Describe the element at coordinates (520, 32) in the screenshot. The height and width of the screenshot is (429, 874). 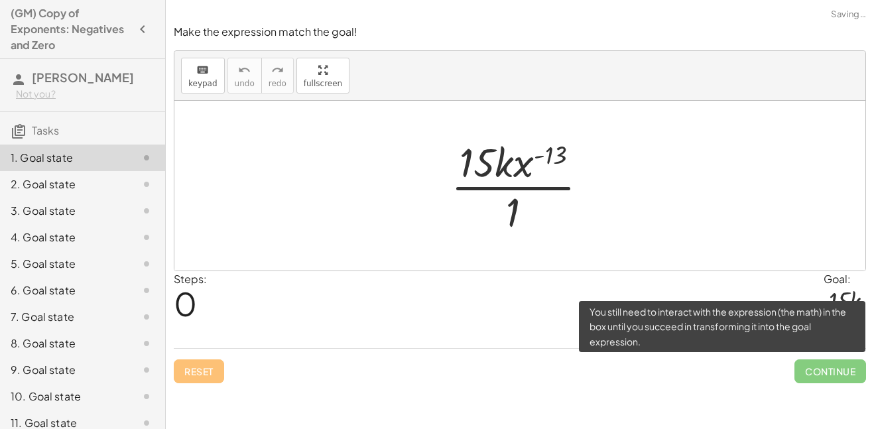
I see `p: Make the expression match the goal!` at that location.